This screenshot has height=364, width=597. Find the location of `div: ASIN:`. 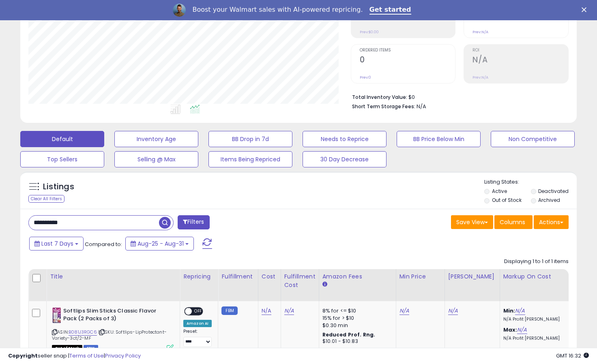

div: ASIN: is located at coordinates (112, 329).